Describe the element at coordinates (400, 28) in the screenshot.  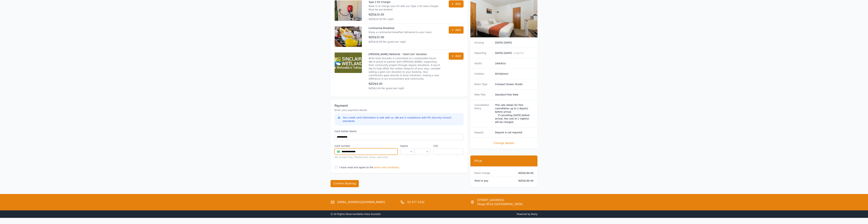
I see `p: Continental Breakfast` at that location.